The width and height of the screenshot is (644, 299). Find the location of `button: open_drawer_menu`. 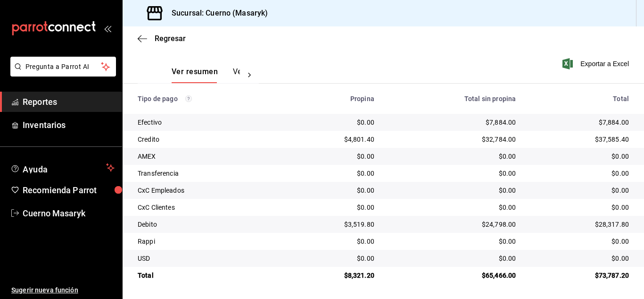

button: open_drawer_menu is located at coordinates (107, 29).